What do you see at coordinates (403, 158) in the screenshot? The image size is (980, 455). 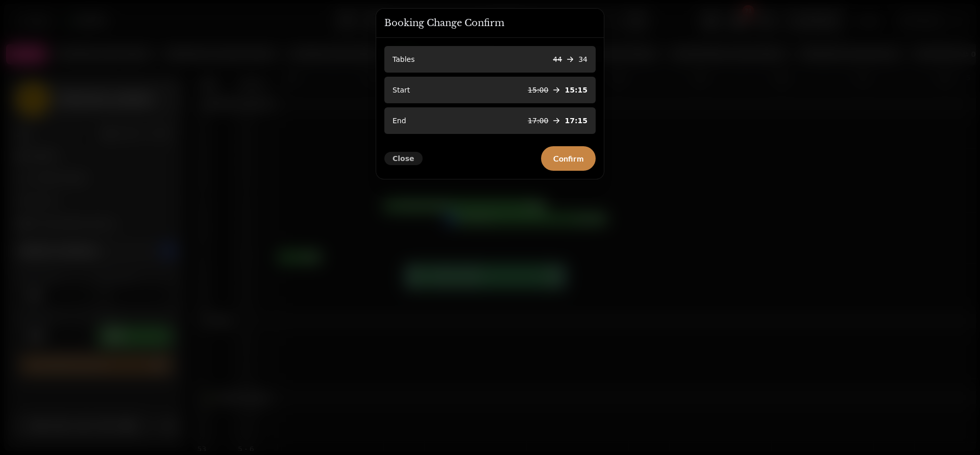 I see `span: Close` at bounding box center [403, 158].